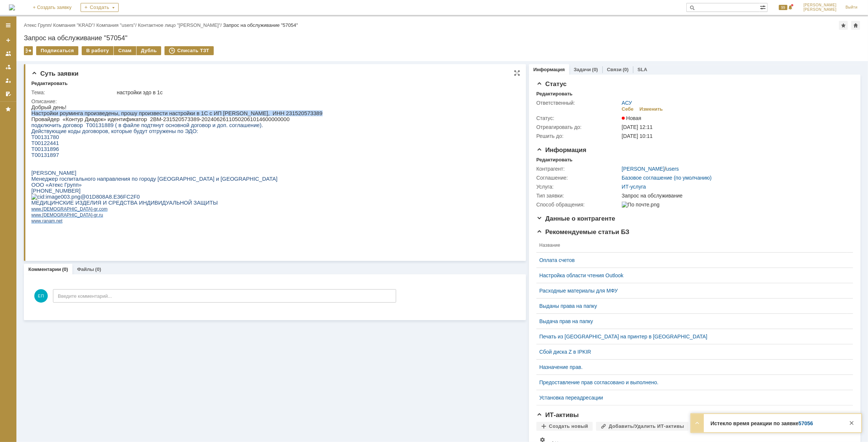 This screenshot has height=442, width=868. What do you see at coordinates (764, 7) in the screenshot?
I see `span: Расширенный поиск` at bounding box center [764, 7].